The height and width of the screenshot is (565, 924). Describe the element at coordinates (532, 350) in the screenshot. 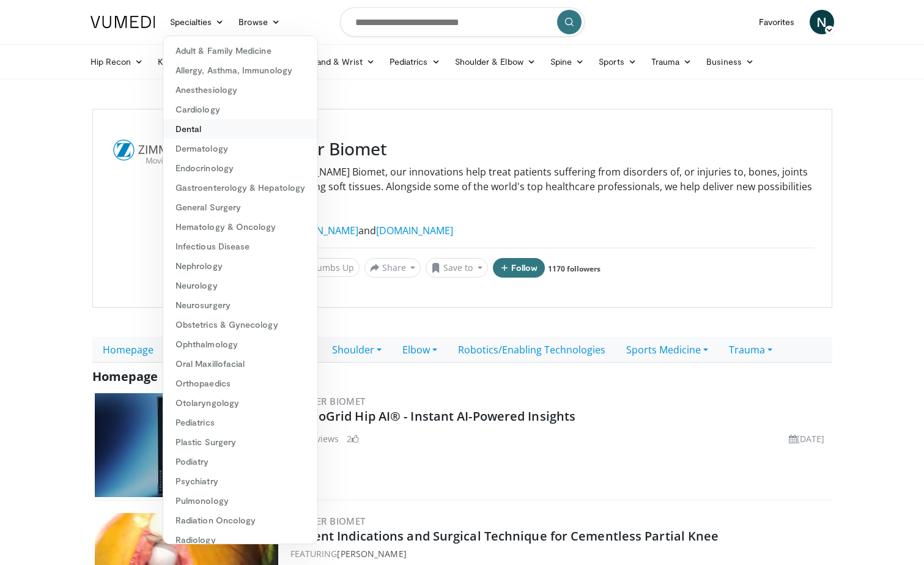

I see `a: Robotics/Enabling Technologies` at that location.